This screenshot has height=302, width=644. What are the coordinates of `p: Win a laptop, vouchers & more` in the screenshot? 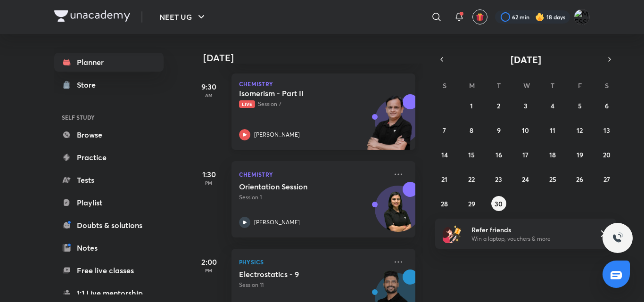 It's located at (529, 239).